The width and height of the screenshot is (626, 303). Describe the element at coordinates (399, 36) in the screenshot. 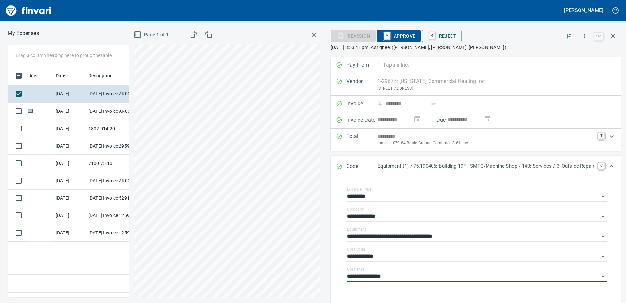

I see `span: Approve` at that location.